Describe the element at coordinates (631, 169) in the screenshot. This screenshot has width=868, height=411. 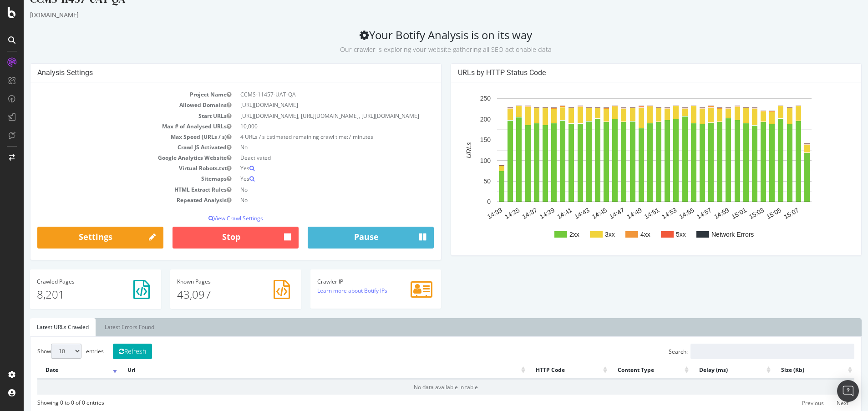
I see `svg: A chart.` at that location.